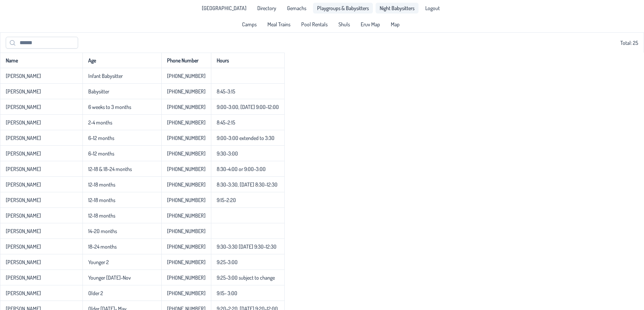 The image size is (644, 310). What do you see at coordinates (395, 24) in the screenshot?
I see `span: Map` at bounding box center [395, 24].